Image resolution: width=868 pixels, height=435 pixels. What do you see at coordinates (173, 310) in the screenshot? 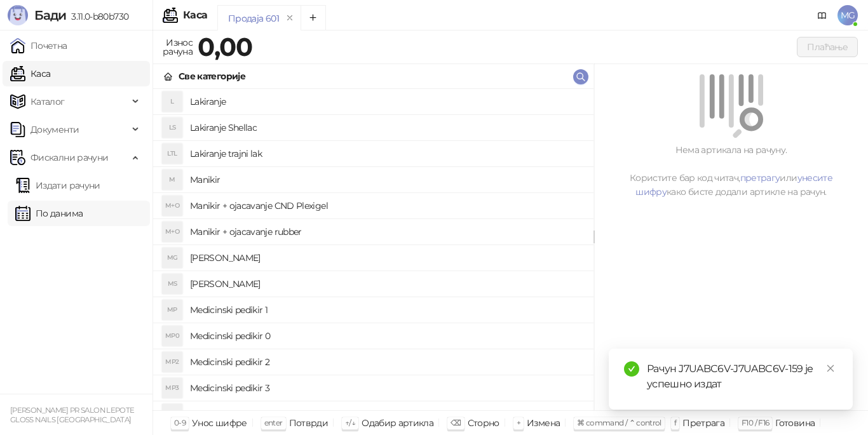
I see `div: MP` at bounding box center [173, 310].